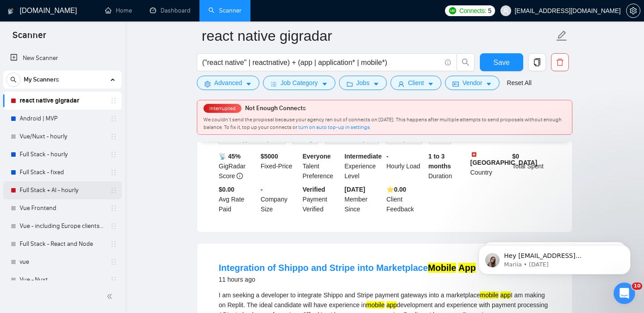  What do you see at coordinates (519, 83) in the screenshot?
I see `a: Reset All` at bounding box center [519, 83].